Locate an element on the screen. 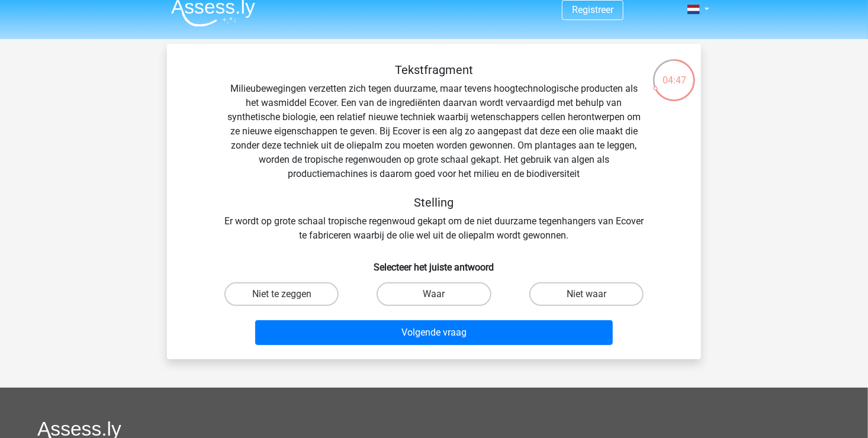 The image size is (868, 438). div: Milieubewegingen verzetten zich tegen duurzame, maar tevens hoogtechnologische producten als het ... is located at coordinates (434, 152).